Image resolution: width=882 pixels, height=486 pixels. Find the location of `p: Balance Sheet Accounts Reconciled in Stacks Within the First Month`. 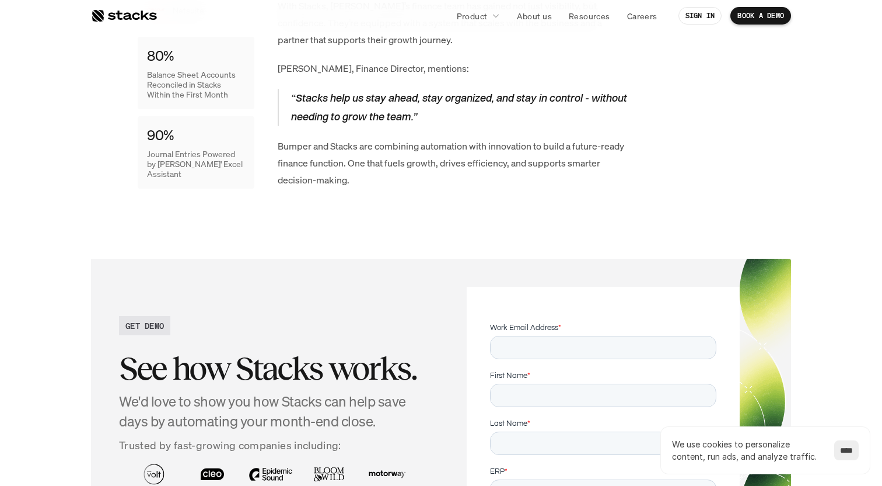

p: Balance Sheet Accounts Reconciled in Stacks Within the First Month is located at coordinates (196, 85).